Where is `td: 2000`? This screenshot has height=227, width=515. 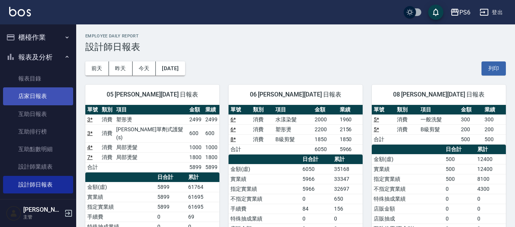
td: 2000 is located at coordinates (325, 119).